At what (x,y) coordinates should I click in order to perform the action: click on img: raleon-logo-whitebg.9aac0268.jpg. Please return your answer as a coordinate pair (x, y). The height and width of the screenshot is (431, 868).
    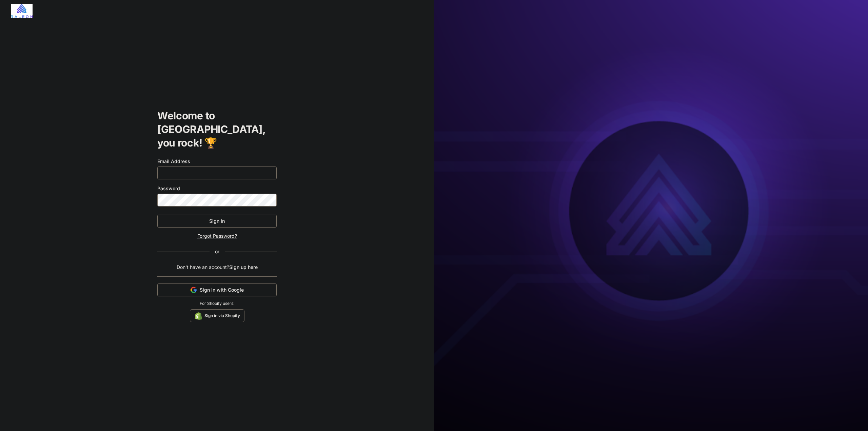
    Looking at the image, I should click on (21, 11).